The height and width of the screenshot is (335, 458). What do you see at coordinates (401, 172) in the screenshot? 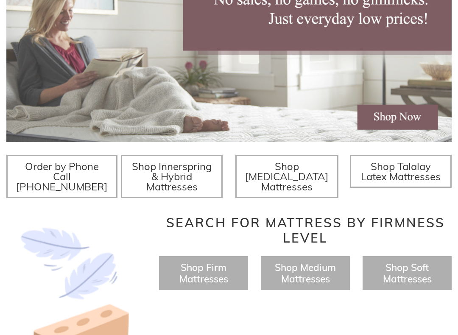
I see `span: Shop Talalay Latex Mattresses` at bounding box center [401, 172].